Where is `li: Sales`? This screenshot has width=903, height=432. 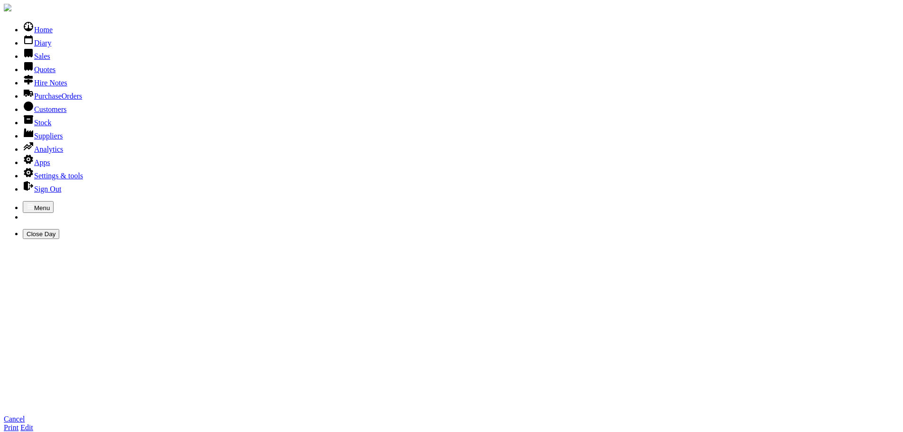
li: Sales is located at coordinates (461, 54).